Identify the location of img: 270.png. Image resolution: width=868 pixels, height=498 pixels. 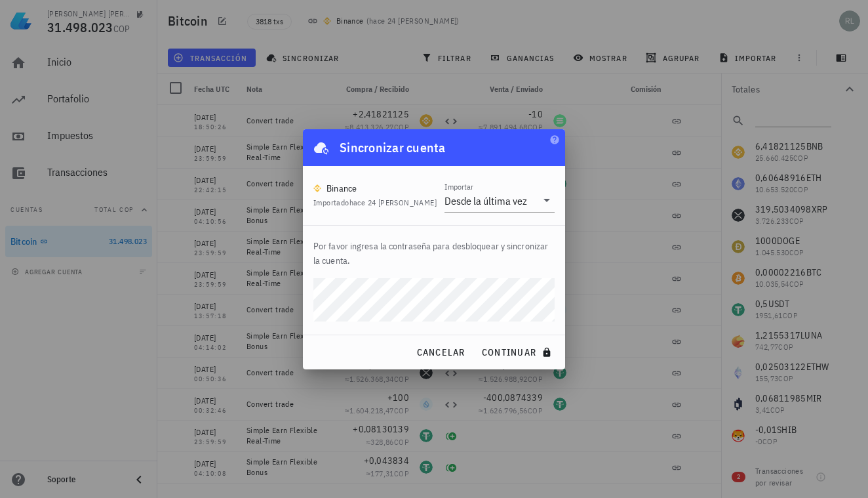
(318, 188).